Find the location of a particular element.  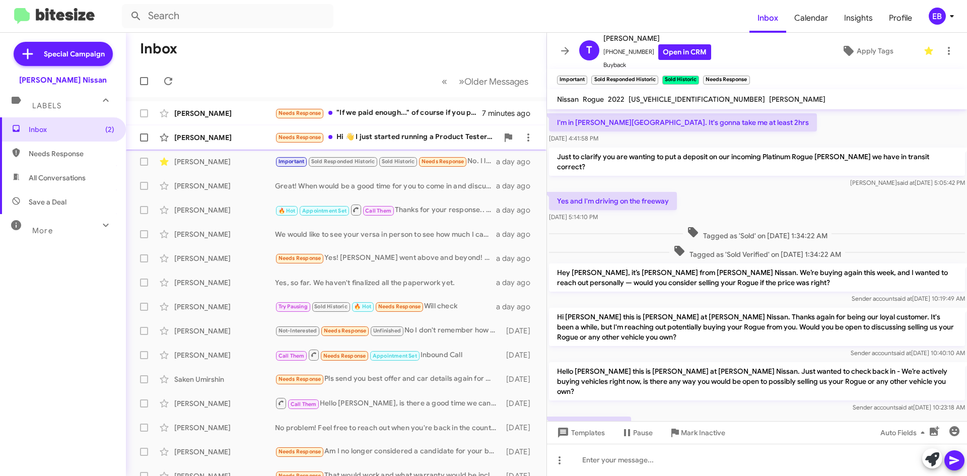

span: Important is located at coordinates (292, 161).